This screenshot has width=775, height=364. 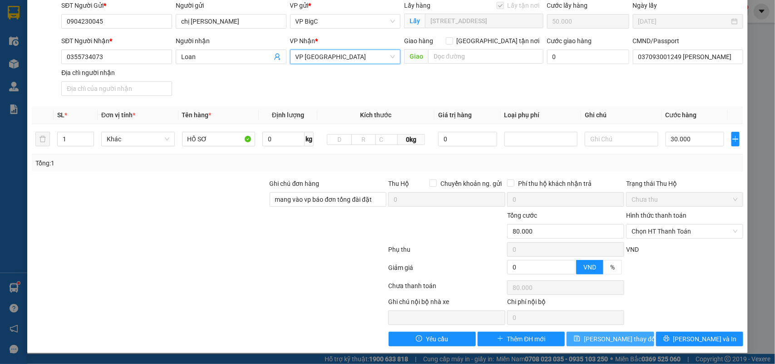 I want to click on span: Lấy tận nơi, so click(x=524, y=5).